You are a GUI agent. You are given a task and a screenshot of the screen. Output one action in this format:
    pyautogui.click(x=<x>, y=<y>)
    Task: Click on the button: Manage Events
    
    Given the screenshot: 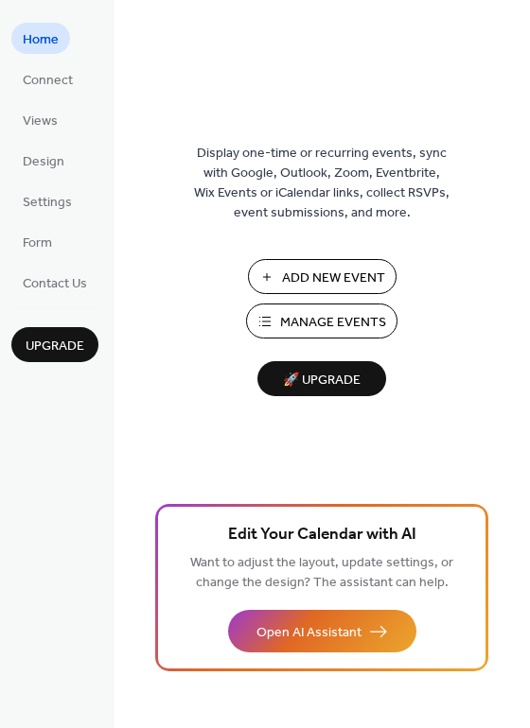 What is the action you would take?
    pyautogui.click(x=322, y=321)
    